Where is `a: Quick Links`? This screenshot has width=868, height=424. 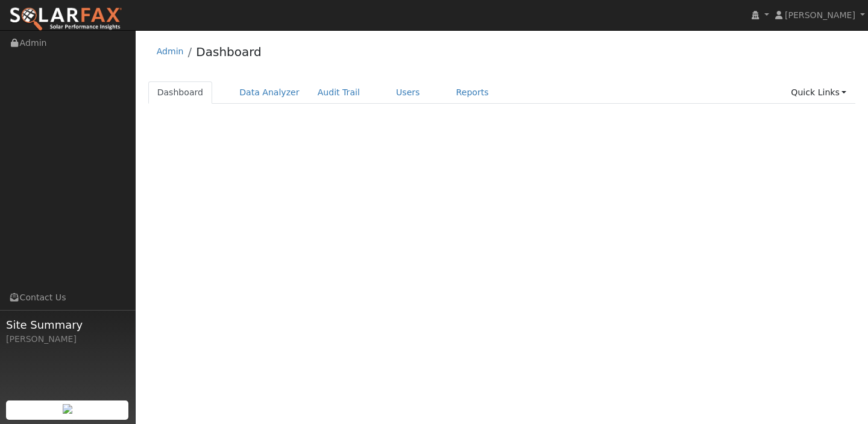 a: Quick Links is located at coordinates (818, 92).